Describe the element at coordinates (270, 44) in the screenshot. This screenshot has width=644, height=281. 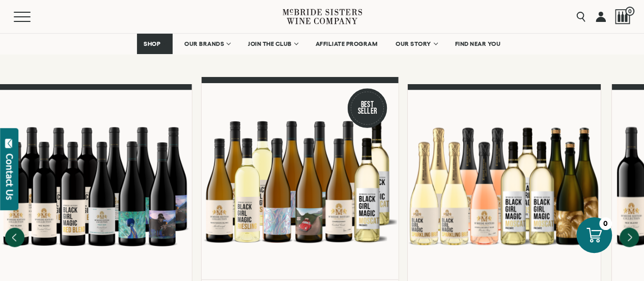
I see `span: JOIN THE CLUB` at that location.